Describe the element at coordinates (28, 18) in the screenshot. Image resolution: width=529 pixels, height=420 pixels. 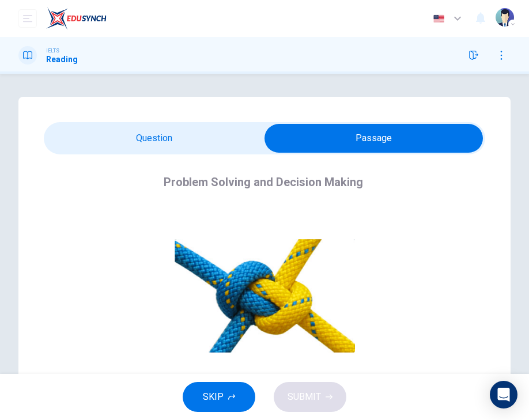
I see `button: open mobile menu` at that location.